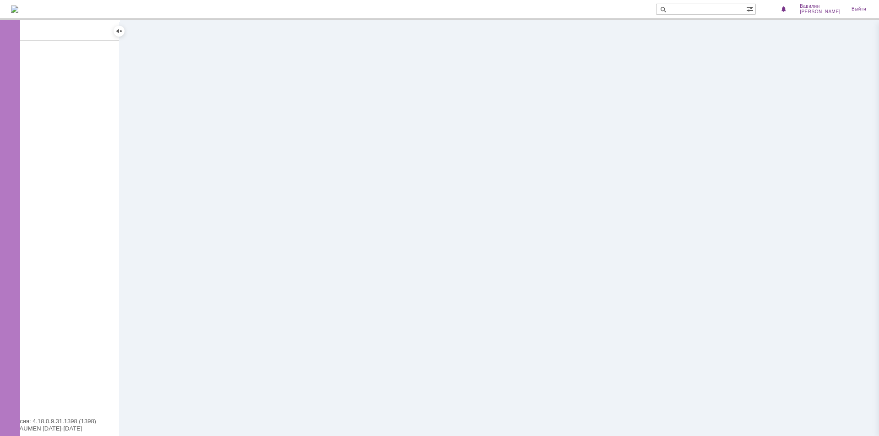 The image size is (879, 436). What do you see at coordinates (60, 421) in the screenshot?
I see `div: Версия: 4.18.0.9.31.1398 (1398)` at bounding box center [60, 421].